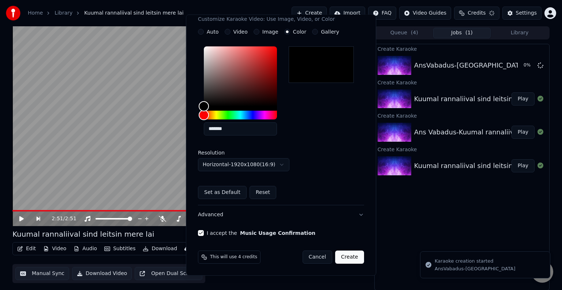 The height and width of the screenshot is (290, 562). I want to click on button: Advanced, so click(281, 215).